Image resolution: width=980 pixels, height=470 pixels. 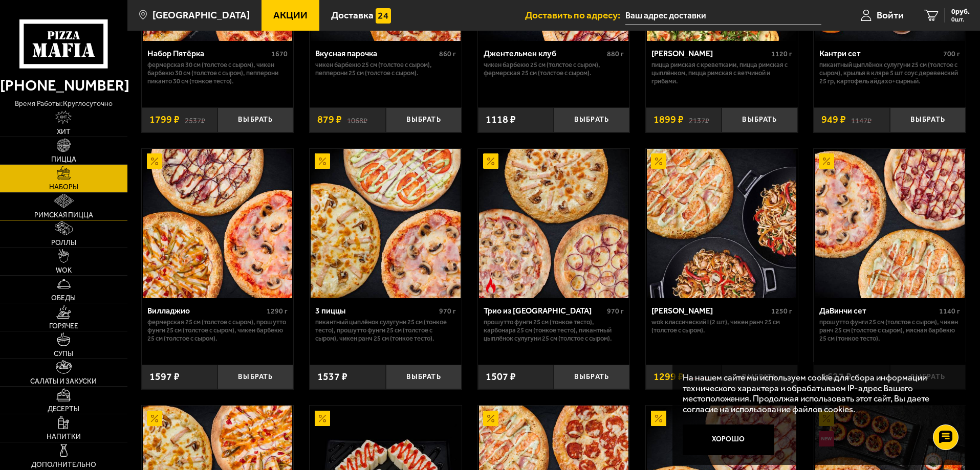 What do you see at coordinates (64, 243) in the screenshot?
I see `span: Роллы` at bounding box center [64, 243].